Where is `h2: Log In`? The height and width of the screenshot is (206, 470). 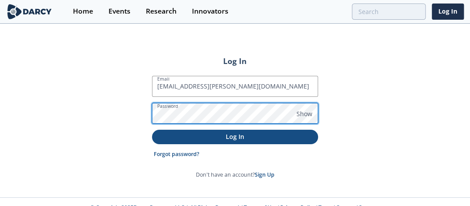 h2: Log In is located at coordinates (235, 61).